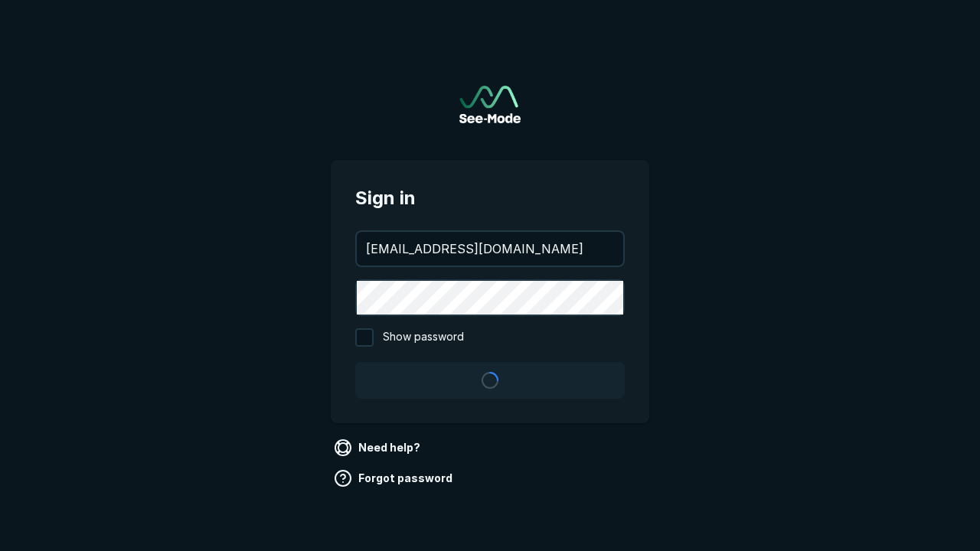  Describe the element at coordinates (490, 104) in the screenshot. I see `a: Go to sign in` at that location.